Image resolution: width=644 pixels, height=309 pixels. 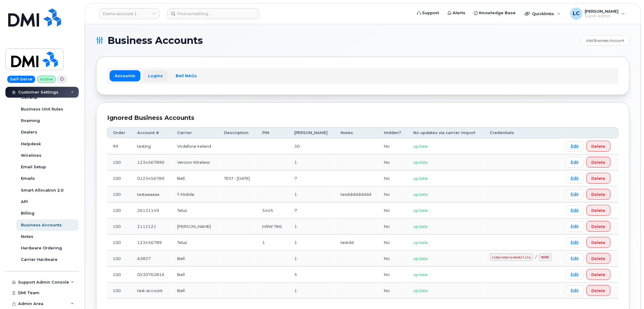 What do you see at coordinates (152, 133) in the screenshot?
I see `th: Account #` at bounding box center [152, 133].